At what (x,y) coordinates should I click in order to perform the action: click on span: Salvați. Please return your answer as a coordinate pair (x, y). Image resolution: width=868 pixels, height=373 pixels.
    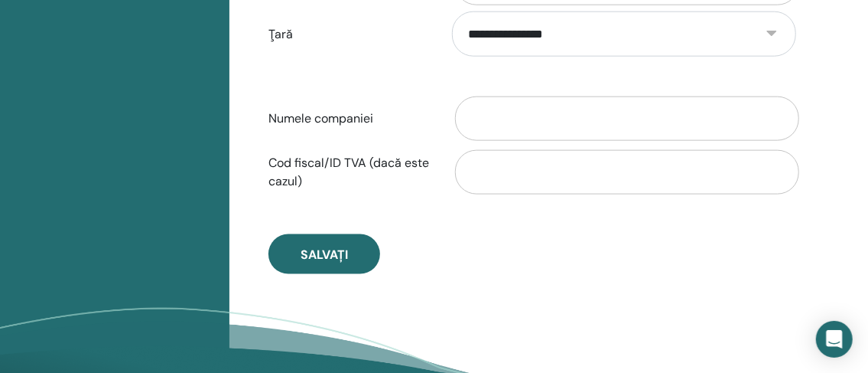
    Looking at the image, I should click on (324, 254).